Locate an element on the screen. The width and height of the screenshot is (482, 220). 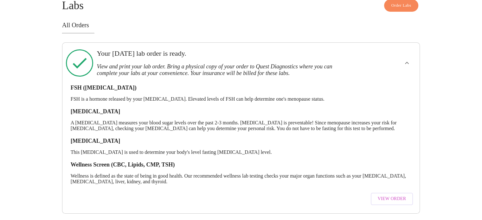
button: View Order is located at coordinates (392, 199).